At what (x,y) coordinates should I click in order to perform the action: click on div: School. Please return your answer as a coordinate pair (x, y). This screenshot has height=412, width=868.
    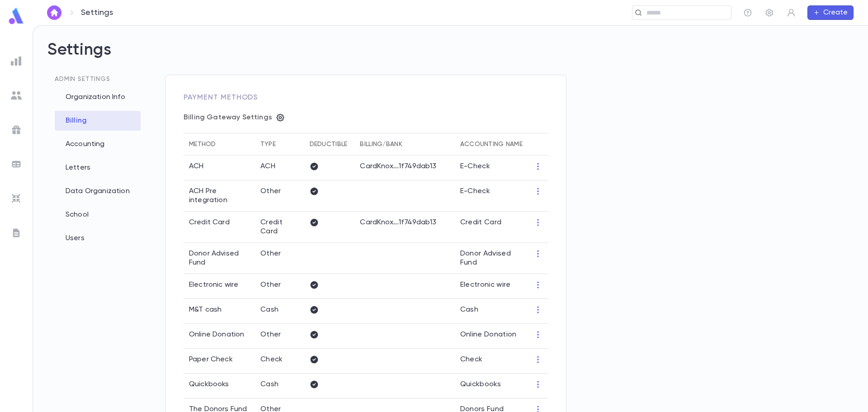
    Looking at the image, I should click on (98, 215).